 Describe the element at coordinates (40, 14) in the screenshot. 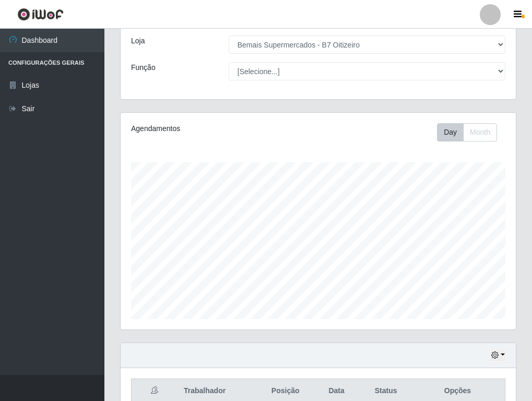

I see `img: CoreUI Logo` at that location.